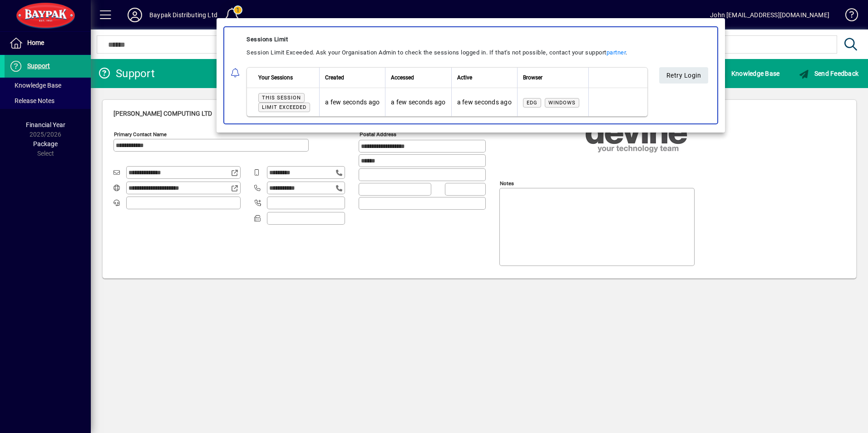 Image resolution: width=868 pixels, height=433 pixels. I want to click on span: This session, so click(281, 98).